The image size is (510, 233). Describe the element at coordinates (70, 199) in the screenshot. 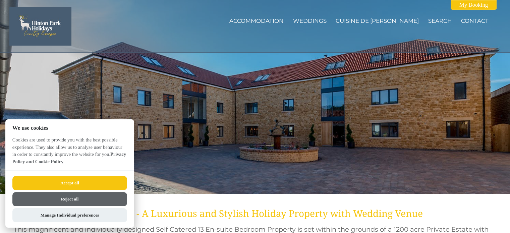

I see `button: Reject all` at that location.